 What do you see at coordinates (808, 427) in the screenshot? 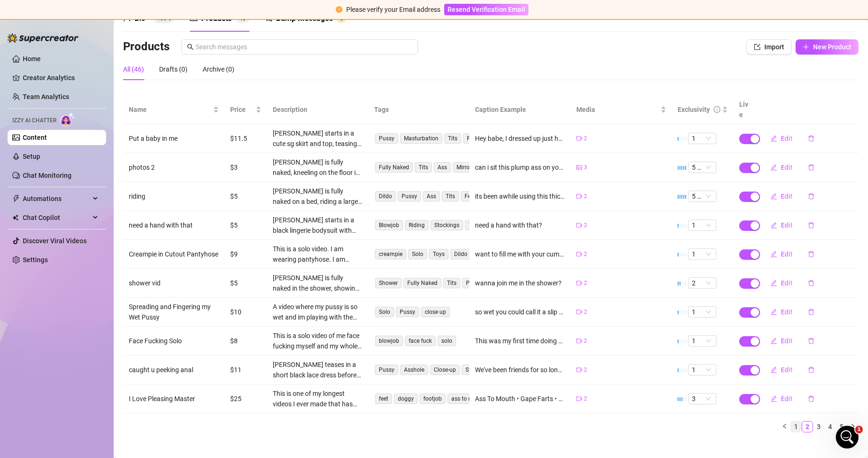
I see `a: 2` at bounding box center [808, 427].